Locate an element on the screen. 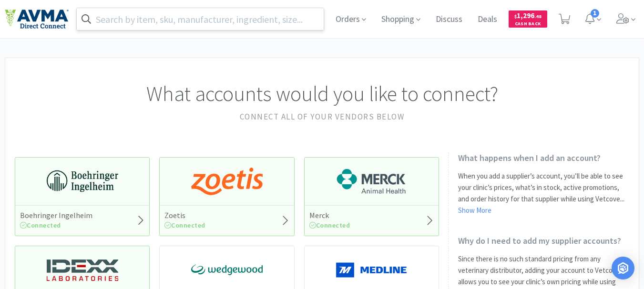 Image resolution: width=644 pixels, height=289 pixels. img: 6d7abf38e3b8462597f4a2f88dede81e_176.png is located at coordinates (371, 182).